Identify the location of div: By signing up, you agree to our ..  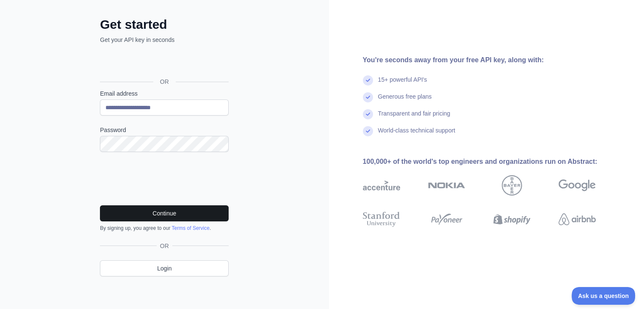
(164, 228).